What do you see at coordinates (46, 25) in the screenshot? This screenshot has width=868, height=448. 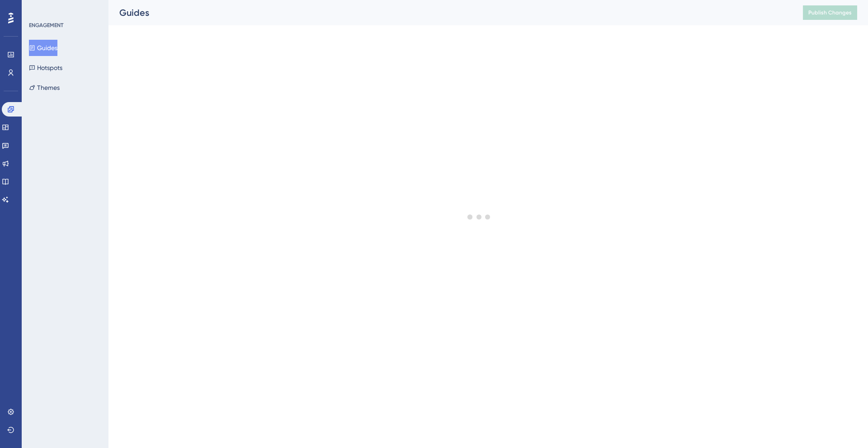 I see `div: ENGAGEMENT` at bounding box center [46, 25].